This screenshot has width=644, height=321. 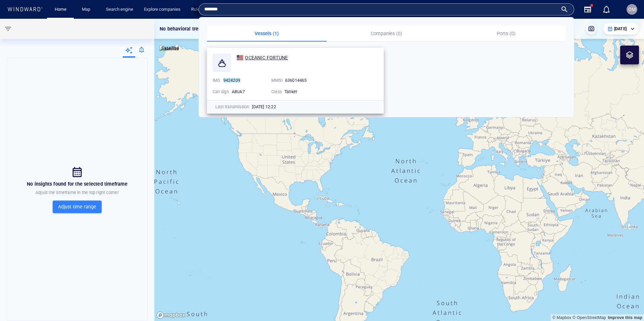 What do you see at coordinates (216, 81) in the screenshot?
I see `p: IMO` at bounding box center [216, 81].